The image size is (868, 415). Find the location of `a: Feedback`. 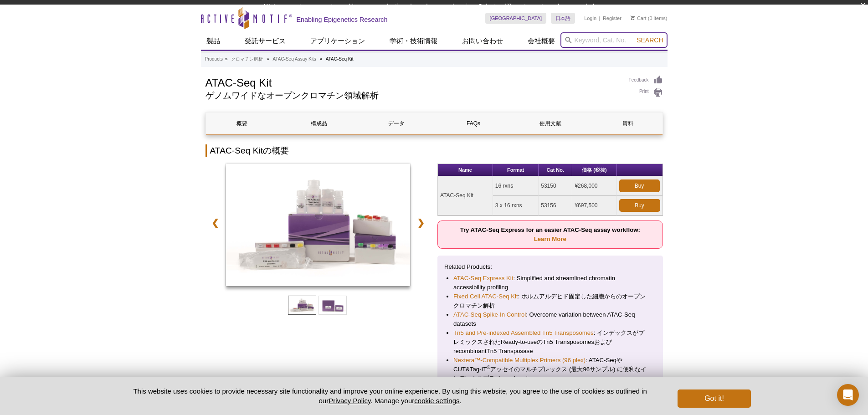

a: Feedback is located at coordinates (646, 81).